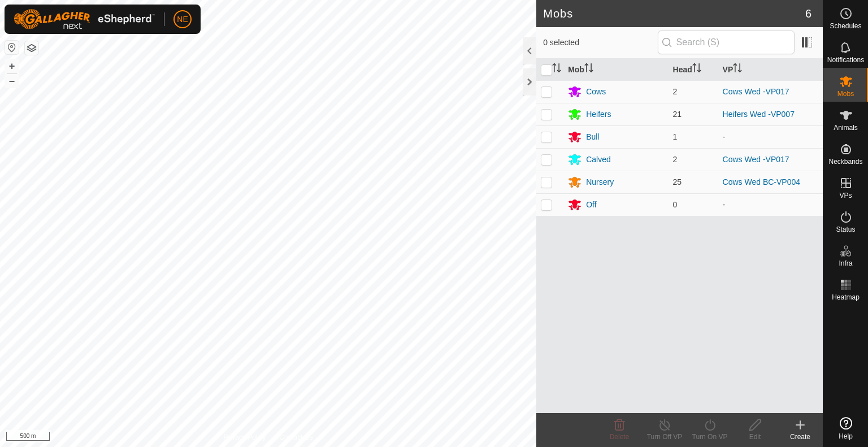  Describe the element at coordinates (845, 297) in the screenshot. I see `span: Heatmap` at that location.